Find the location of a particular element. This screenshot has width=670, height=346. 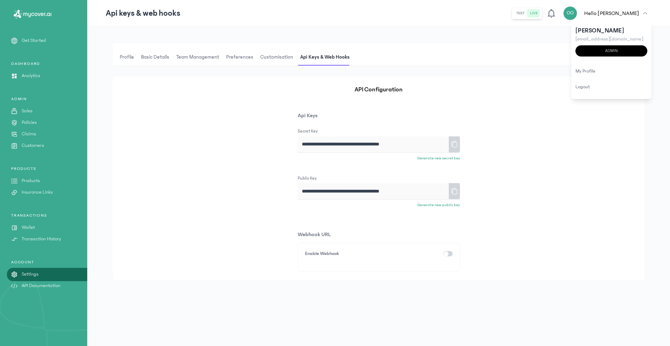

p: Policies is located at coordinates (29, 123).